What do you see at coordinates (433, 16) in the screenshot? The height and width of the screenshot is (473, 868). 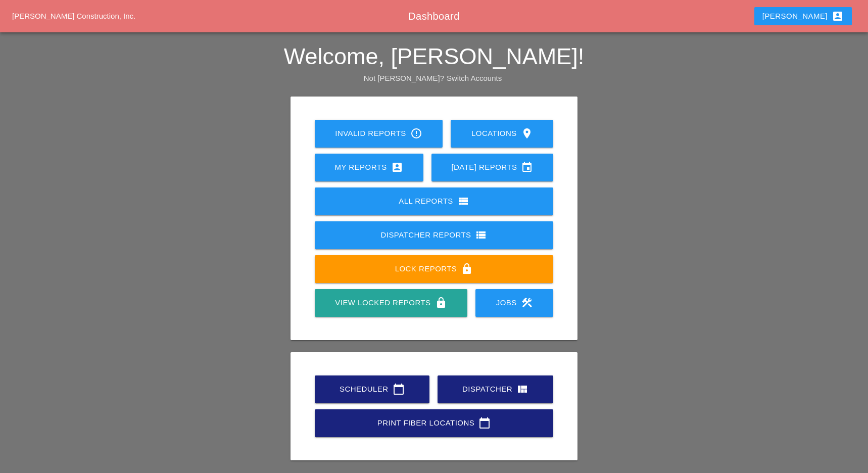 I see `span: Dashboard` at bounding box center [433, 16].